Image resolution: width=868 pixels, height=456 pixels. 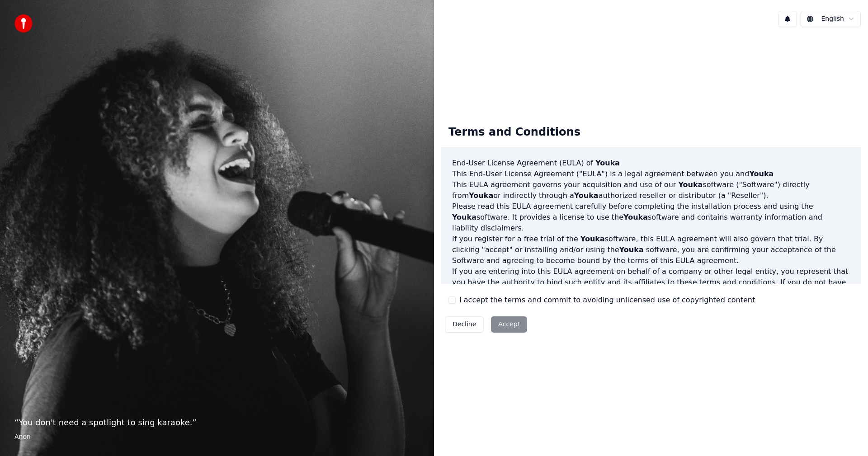 What do you see at coordinates (217, 437) in the screenshot?
I see `footer: Anon` at bounding box center [217, 437].